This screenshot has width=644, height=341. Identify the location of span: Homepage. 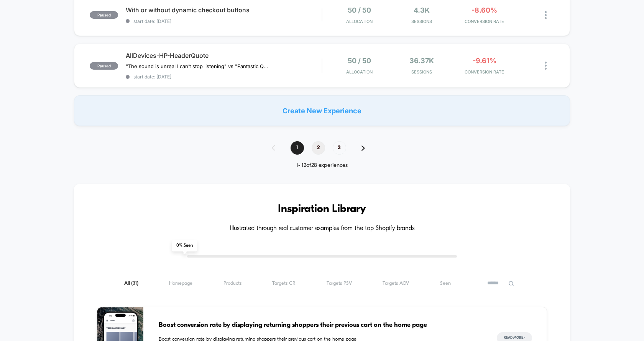
(181, 283).